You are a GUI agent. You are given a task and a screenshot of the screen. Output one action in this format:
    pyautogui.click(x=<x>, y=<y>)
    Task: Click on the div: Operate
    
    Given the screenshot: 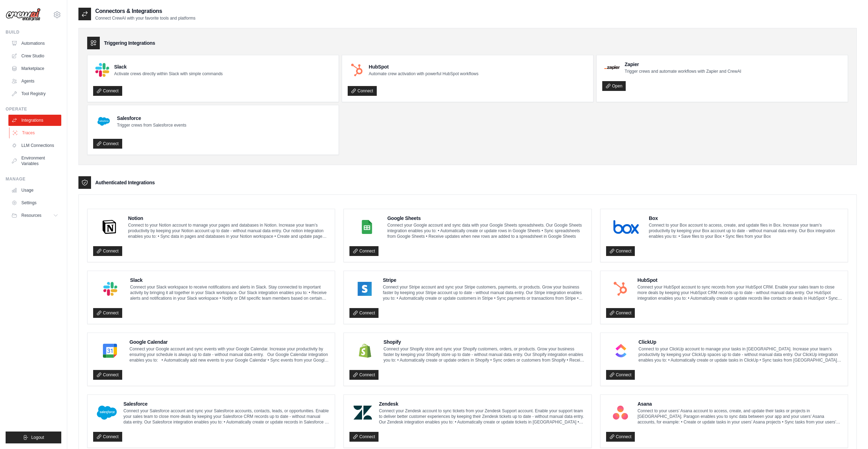 What is the action you would take?
    pyautogui.click(x=33, y=109)
    